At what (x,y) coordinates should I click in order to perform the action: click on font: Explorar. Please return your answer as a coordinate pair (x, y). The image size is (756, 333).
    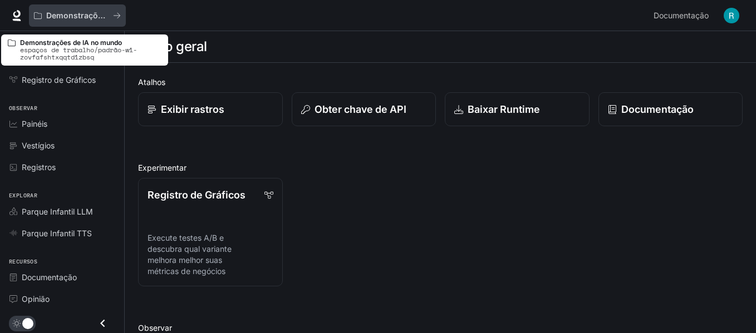
    Looking at the image, I should click on (23, 195).